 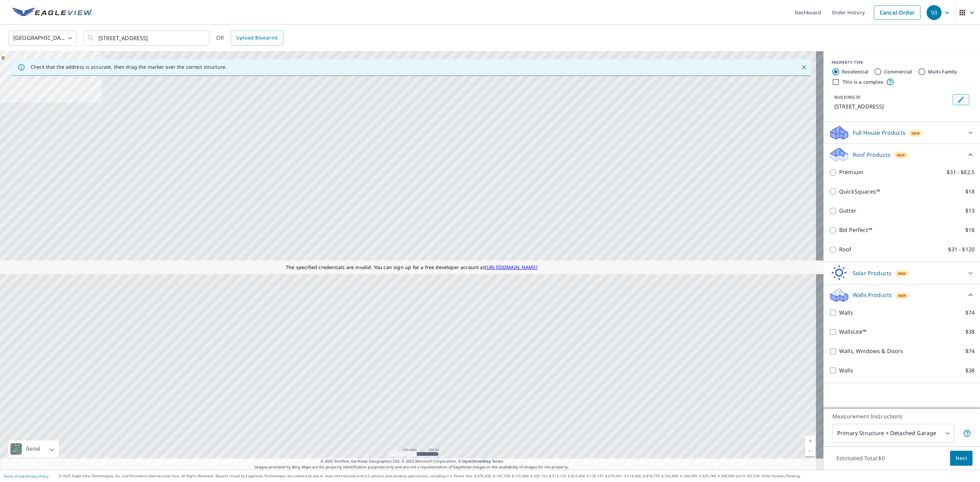 I want to click on p: Walls, Windows & Doors, so click(x=871, y=351).